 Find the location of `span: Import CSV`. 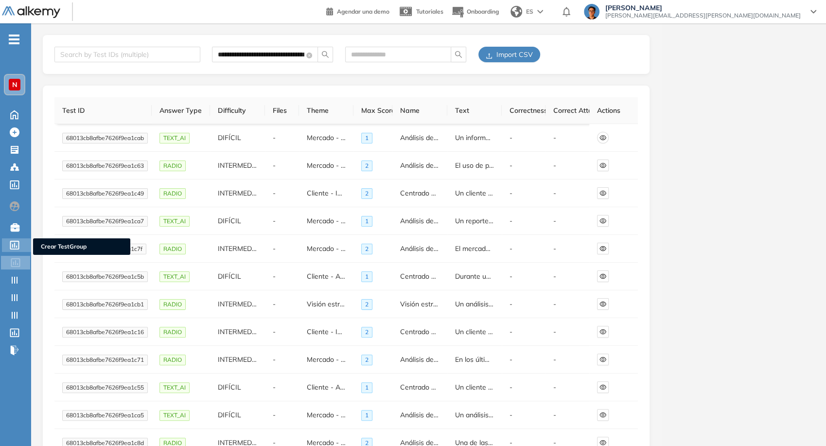

span: Import CSV is located at coordinates (514, 54).